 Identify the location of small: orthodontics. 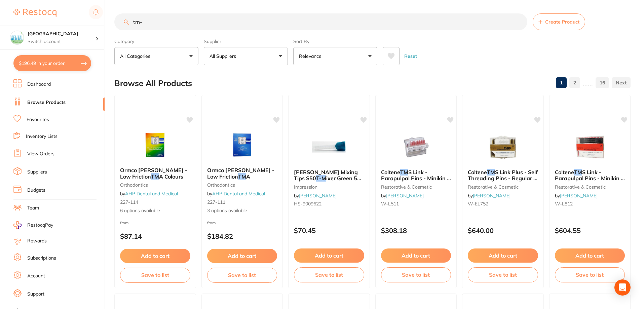
(242, 185).